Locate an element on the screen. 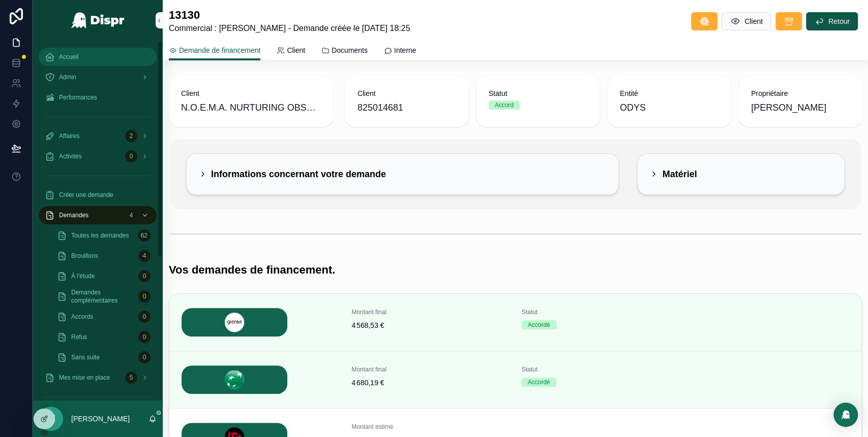  span: Affaires is located at coordinates (70, 136).